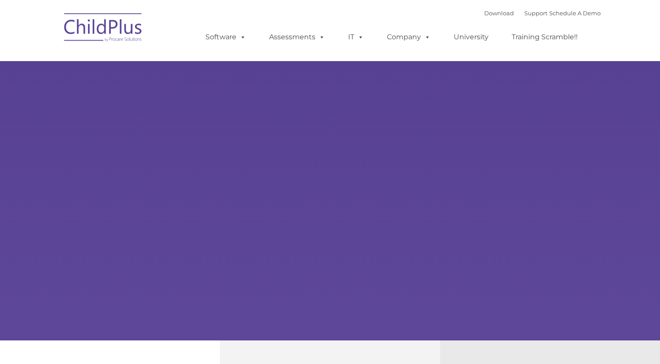 The height and width of the screenshot is (364, 660). What do you see at coordinates (356, 37) in the screenshot?
I see `a: IT` at bounding box center [356, 37].